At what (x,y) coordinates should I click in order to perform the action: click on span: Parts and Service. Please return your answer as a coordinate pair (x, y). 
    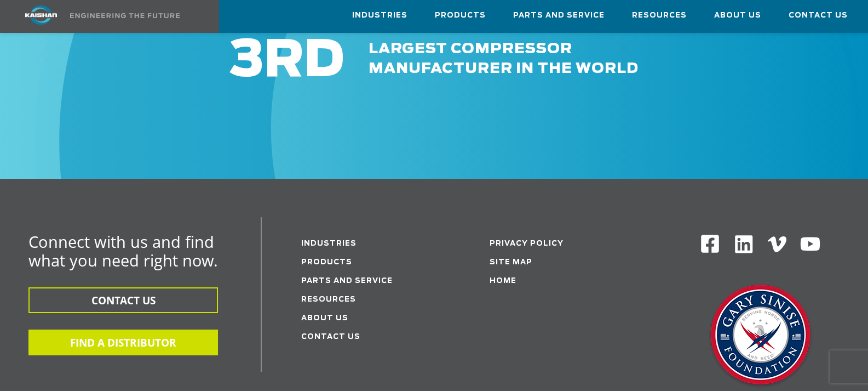
    Looking at the image, I should click on (559, 15).